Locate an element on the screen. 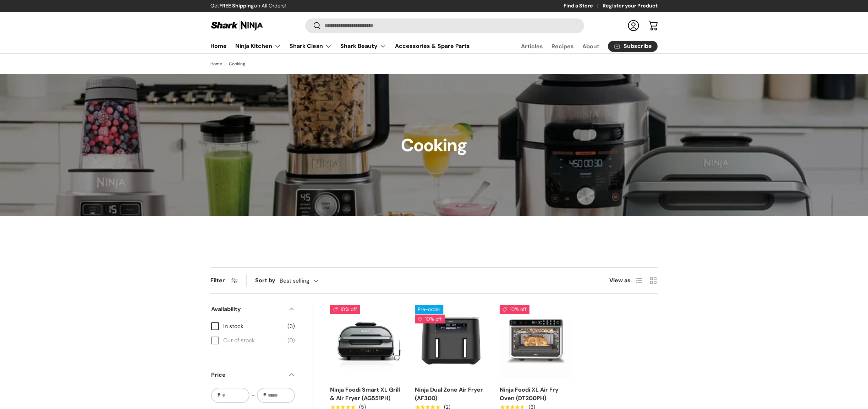  span: View as is located at coordinates (620, 281).